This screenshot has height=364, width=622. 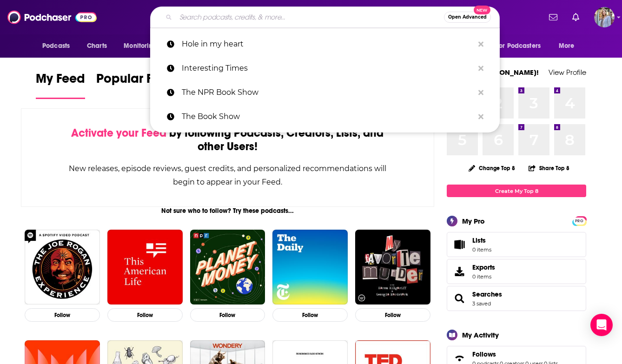 I want to click on a: Hole in my heart, so click(x=325, y=44).